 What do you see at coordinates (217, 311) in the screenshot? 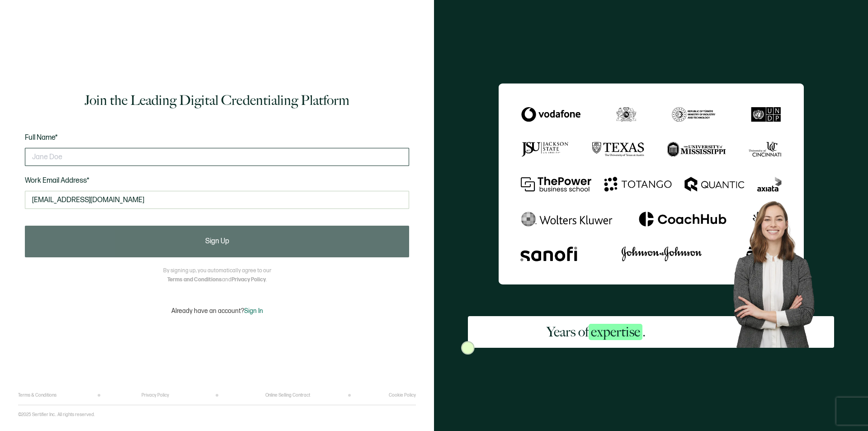
I see `p: Already have an account?` at bounding box center [217, 311].